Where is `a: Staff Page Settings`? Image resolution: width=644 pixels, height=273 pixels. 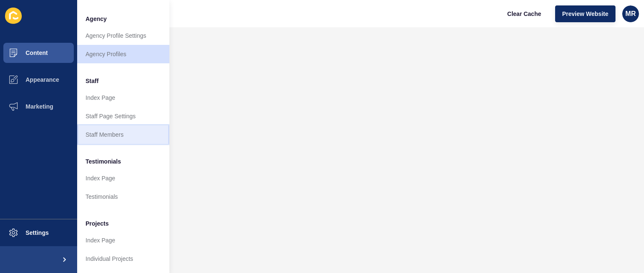 a: Staff Page Settings is located at coordinates (123, 116).